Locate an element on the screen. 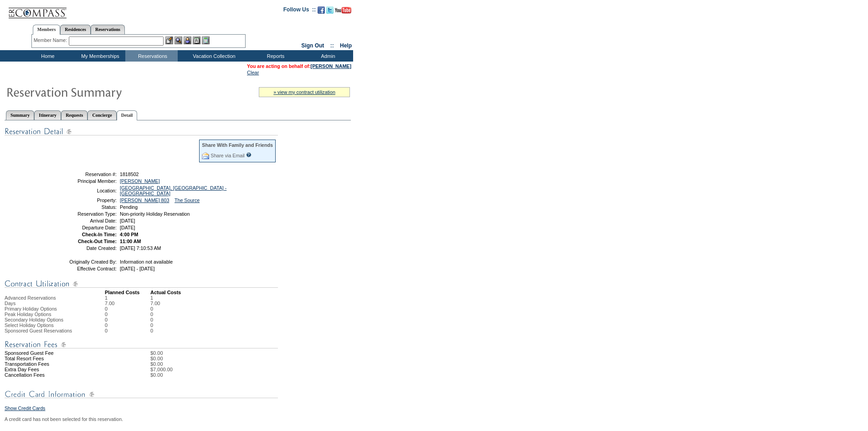 Image resolution: width=868 pixels, height=431 pixels. img: Impersonate is located at coordinates (188, 40).